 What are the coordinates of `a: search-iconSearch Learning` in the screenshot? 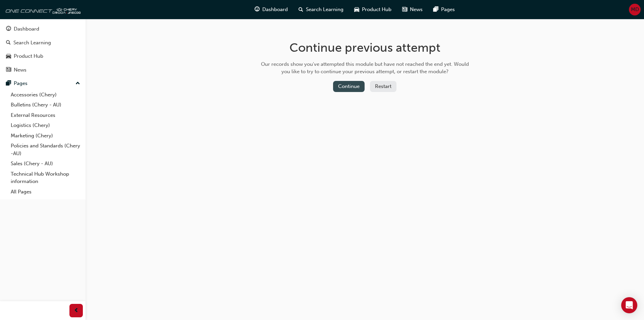 It's located at (321, 9).